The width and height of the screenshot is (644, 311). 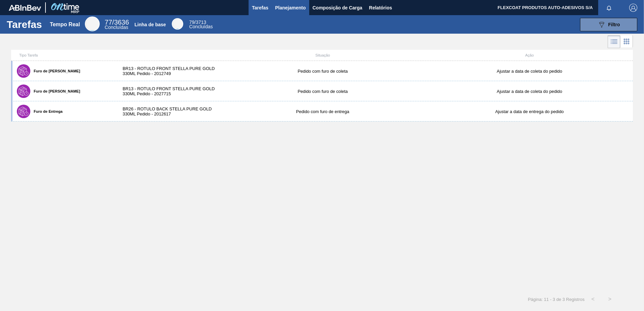 I want to click on div: Ação, so click(x=529, y=55).